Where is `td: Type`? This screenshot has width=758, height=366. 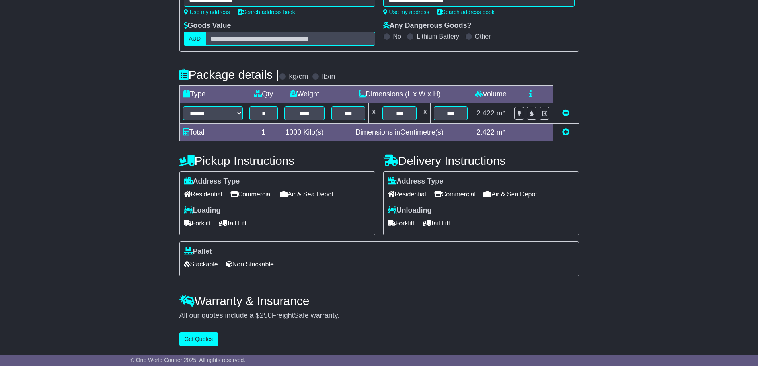
td: Type is located at coordinates (213, 94).